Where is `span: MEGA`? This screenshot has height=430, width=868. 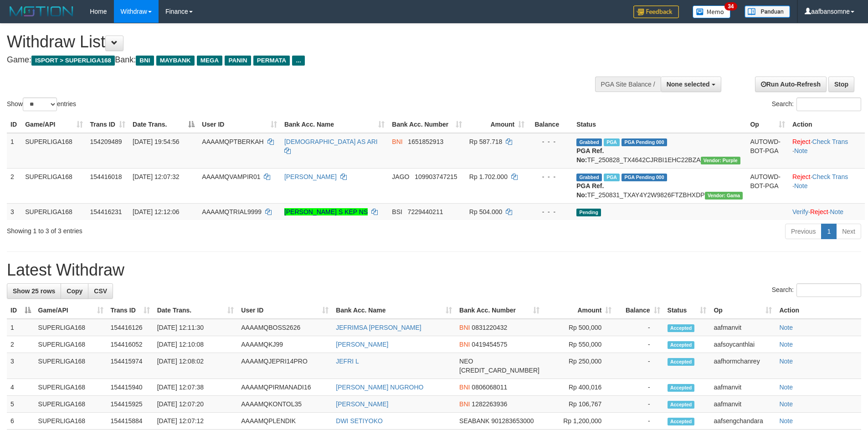 span: MEGA is located at coordinates (209, 60).